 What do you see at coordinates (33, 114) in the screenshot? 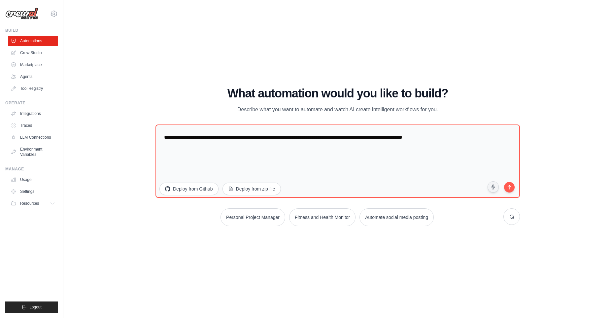
I see `a: Integrations` at bounding box center [33, 114].